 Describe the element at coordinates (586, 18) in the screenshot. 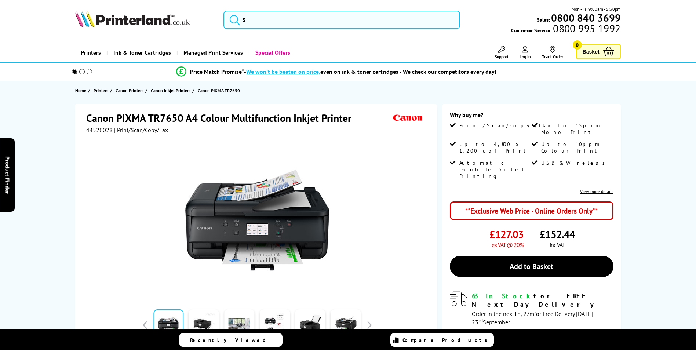

I see `b: 0800 840 3699` at that location.